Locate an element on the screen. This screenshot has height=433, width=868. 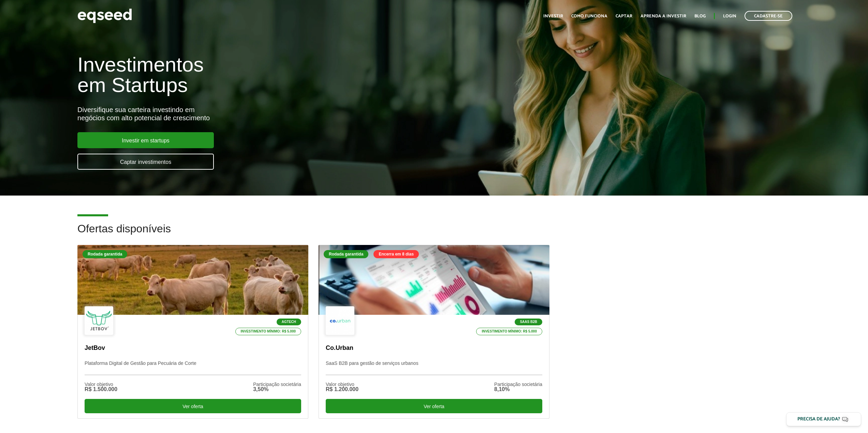
p: JetBov is located at coordinates (193, 348).